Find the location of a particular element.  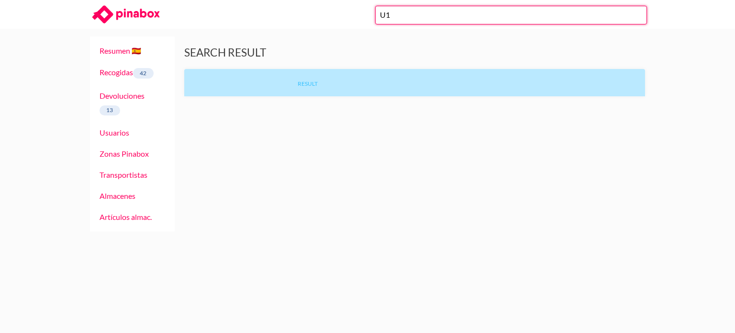

a: Artículos almac. is located at coordinates (125, 216).